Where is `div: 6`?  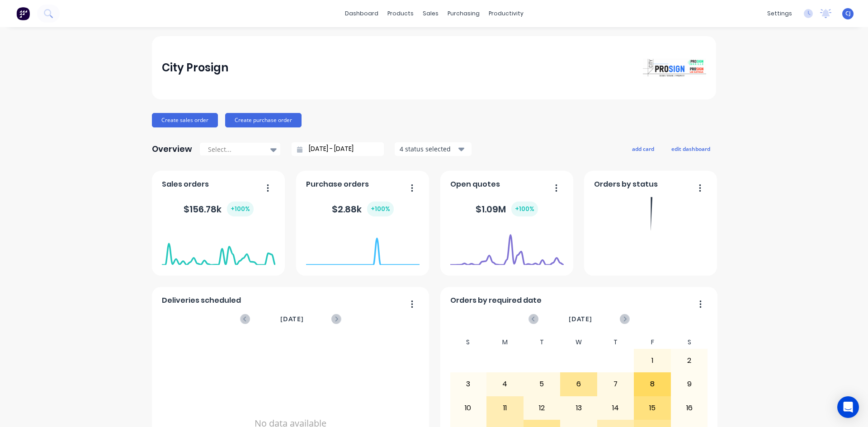 div: 6 is located at coordinates (579, 384).